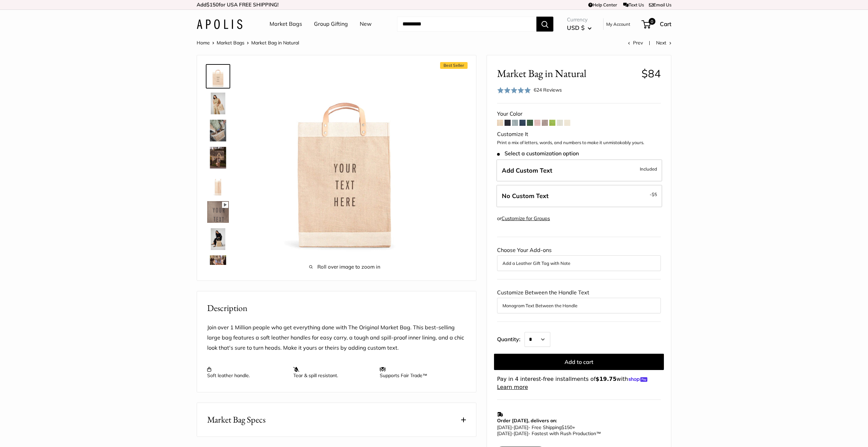  I want to click on a: Home, so click(203, 43).